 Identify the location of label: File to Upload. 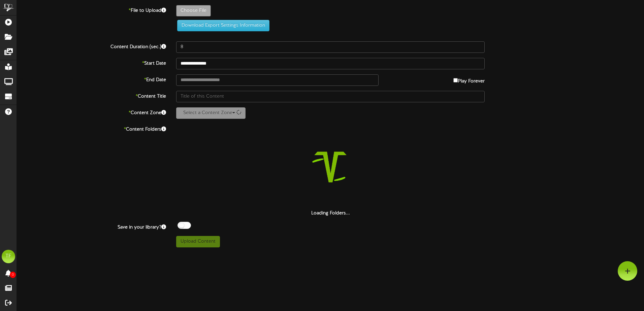
(91, 9).